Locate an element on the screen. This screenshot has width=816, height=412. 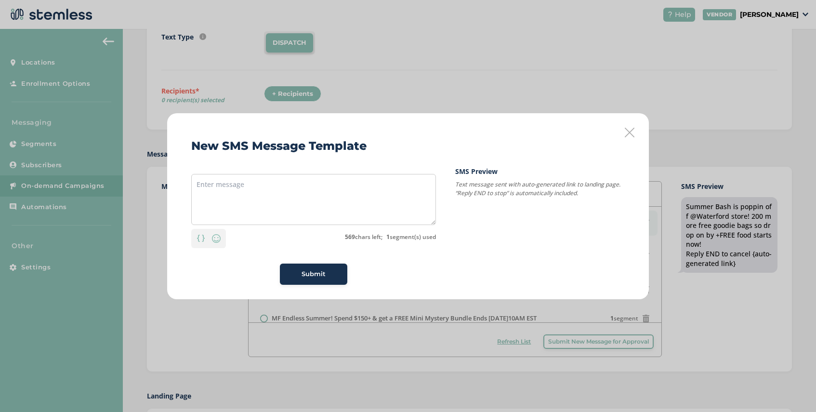
div: Chat Widget is located at coordinates (792, 389).